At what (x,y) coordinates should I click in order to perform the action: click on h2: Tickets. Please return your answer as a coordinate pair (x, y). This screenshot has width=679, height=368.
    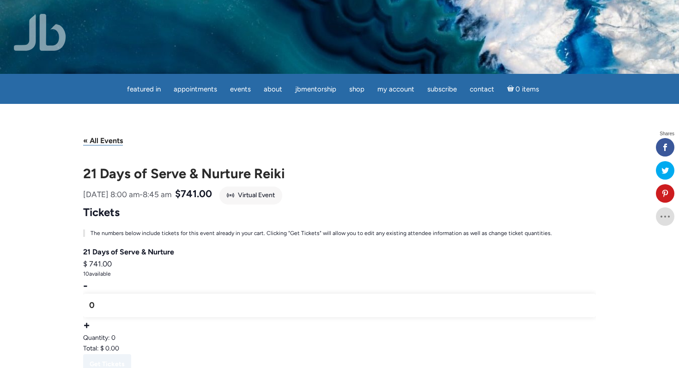
    Looking at the image, I should click on (340, 213).